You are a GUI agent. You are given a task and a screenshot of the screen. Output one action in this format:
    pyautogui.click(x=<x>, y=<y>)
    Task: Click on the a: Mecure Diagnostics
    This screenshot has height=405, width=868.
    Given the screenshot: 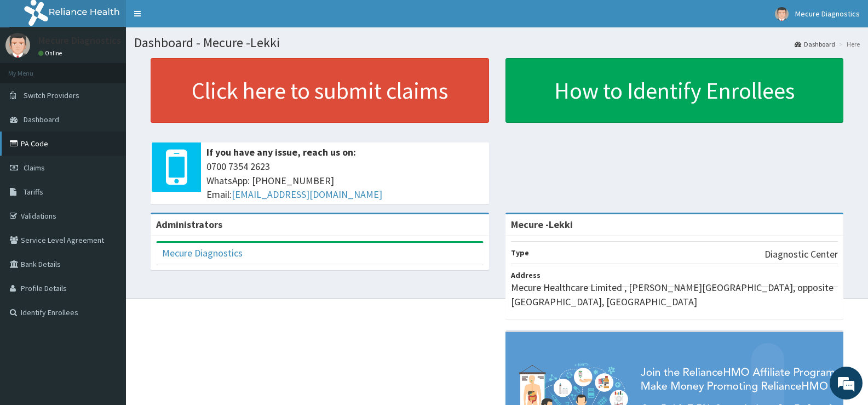 What is the action you would take?
    pyautogui.click(x=202, y=253)
    